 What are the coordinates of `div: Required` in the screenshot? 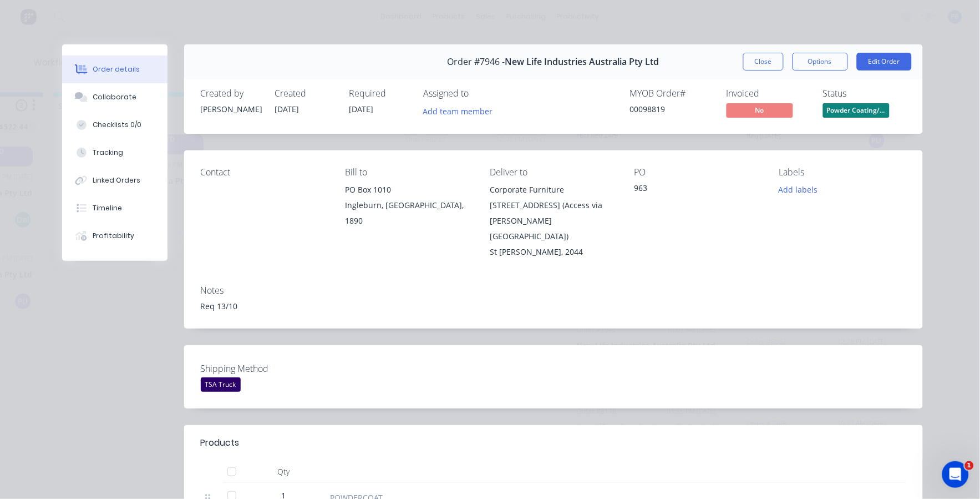 It's located at (380, 93).